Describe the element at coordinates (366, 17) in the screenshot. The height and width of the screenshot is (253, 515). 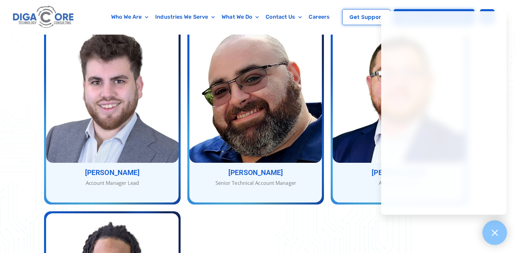
I see `span: Get Support` at that location.